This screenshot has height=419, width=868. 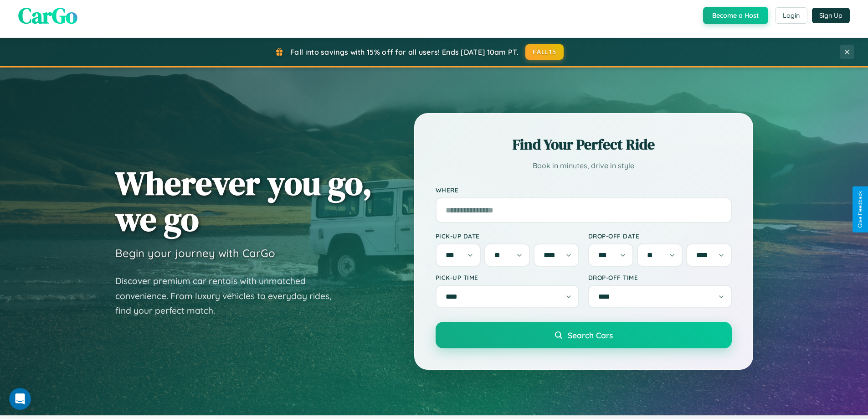 I want to click on span: CarGo, so click(x=48, y=15).